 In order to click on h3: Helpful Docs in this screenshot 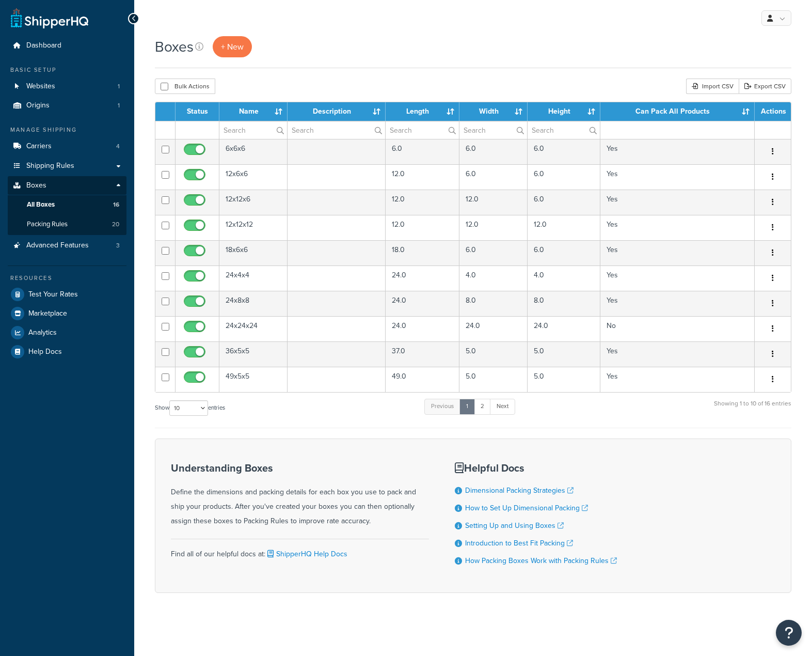, I will do `click(536, 468)`.